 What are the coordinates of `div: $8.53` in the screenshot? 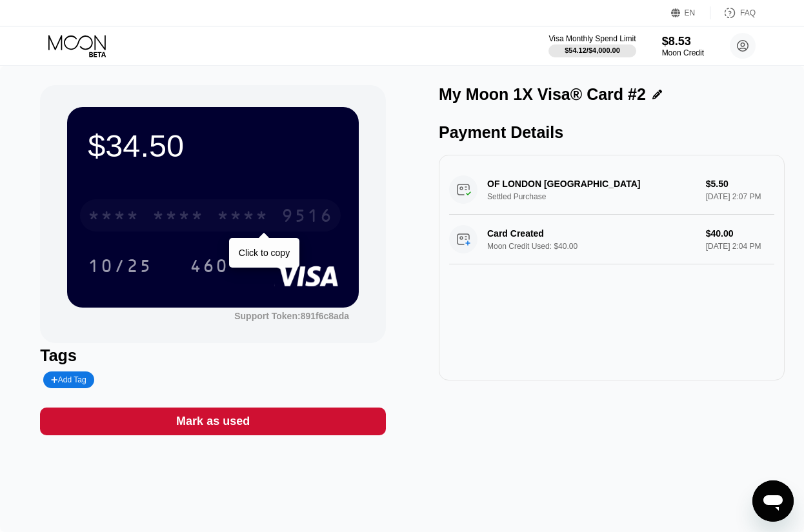 It's located at (682, 41).